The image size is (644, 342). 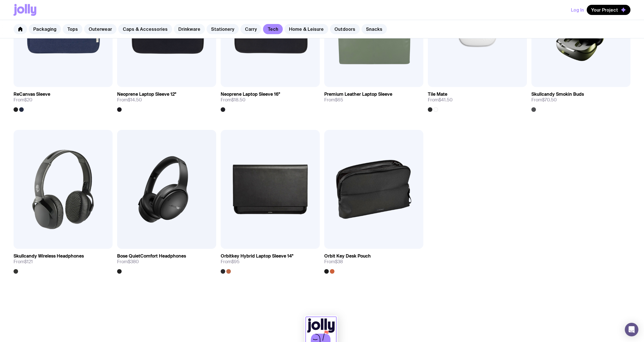 I want to click on button: Log In, so click(x=577, y=10).